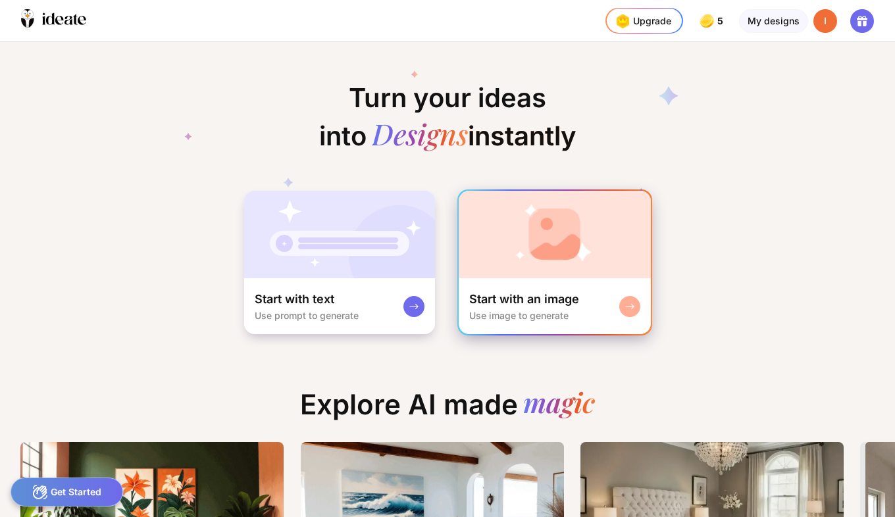 The width and height of the screenshot is (895, 517). What do you see at coordinates (294, 299) in the screenshot?
I see `div: Start with text` at bounding box center [294, 299].